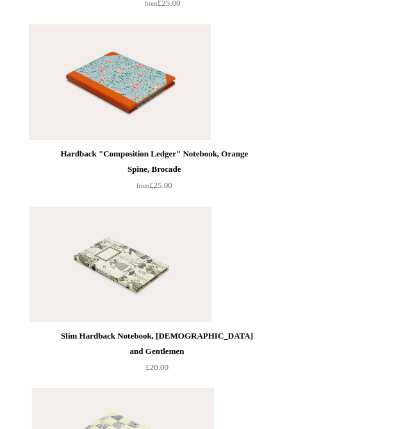 Image resolution: width=419 pixels, height=429 pixels. I want to click on img: Hardback "Composition Ledger" Notebook, Orange Spine, Brocade, so click(120, 82).